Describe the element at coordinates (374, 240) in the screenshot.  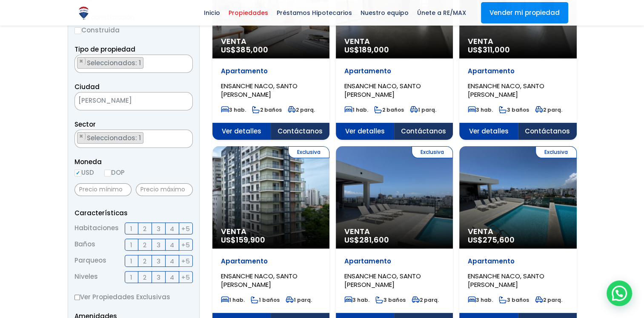
I see `span: 281,600` at that location.